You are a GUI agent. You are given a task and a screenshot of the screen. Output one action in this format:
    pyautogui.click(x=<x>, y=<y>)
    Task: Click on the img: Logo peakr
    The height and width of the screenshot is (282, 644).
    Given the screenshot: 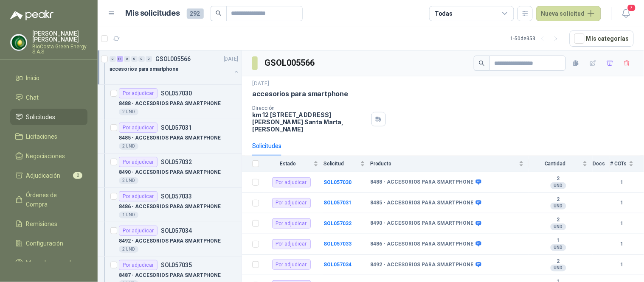 What is the action you would take?
    pyautogui.click(x=32, y=15)
    